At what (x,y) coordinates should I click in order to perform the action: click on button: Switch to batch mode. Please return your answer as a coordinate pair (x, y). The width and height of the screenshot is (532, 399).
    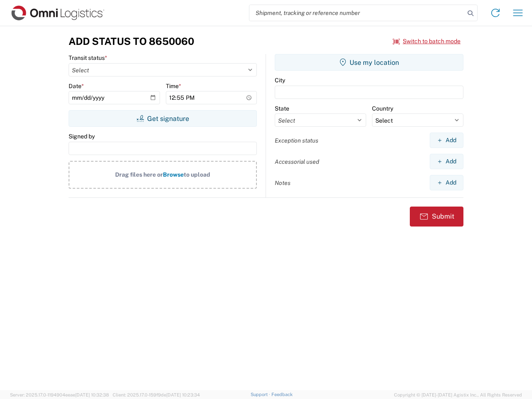
    Looking at the image, I should click on (426, 41).